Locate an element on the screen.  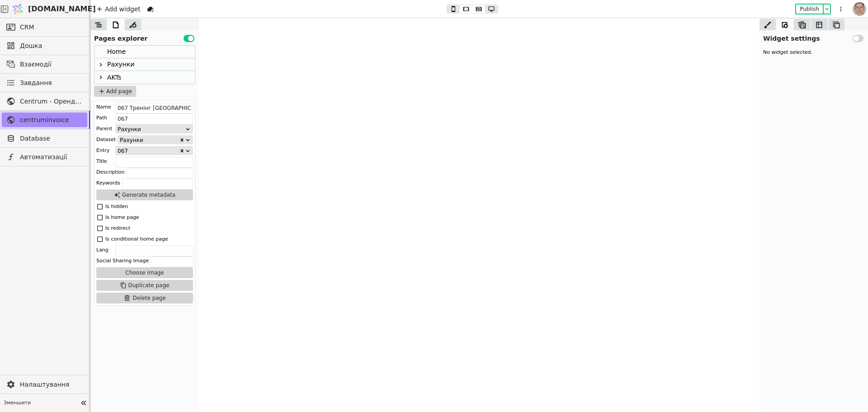
div: Is home page is located at coordinates (122, 218).